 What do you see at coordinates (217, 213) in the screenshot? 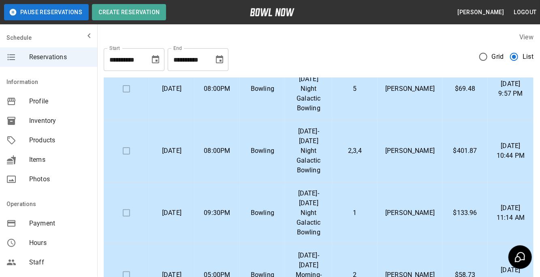
I see `p: 09:30PM` at bounding box center [217, 213].